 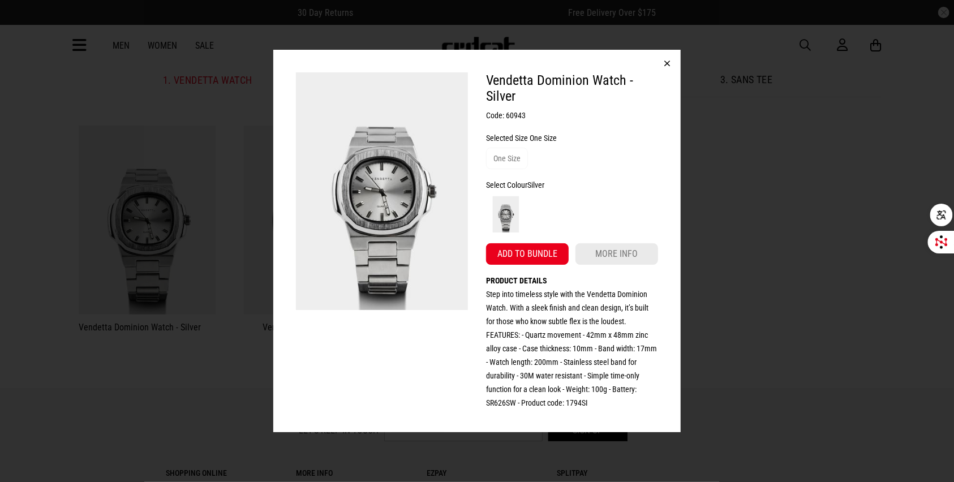 What do you see at coordinates (572, 281) in the screenshot?
I see `h4: Product details` at bounding box center [572, 281].